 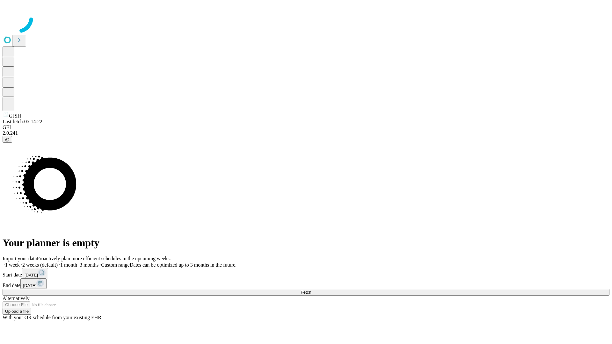 I want to click on span: With your OR schedule from your existing EHR, so click(x=52, y=317).